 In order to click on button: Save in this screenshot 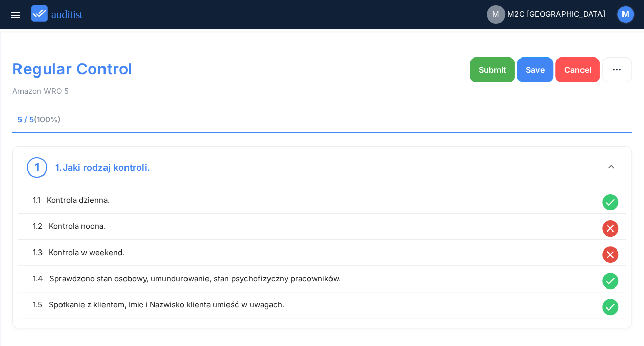, I will do `click(535, 70)`.